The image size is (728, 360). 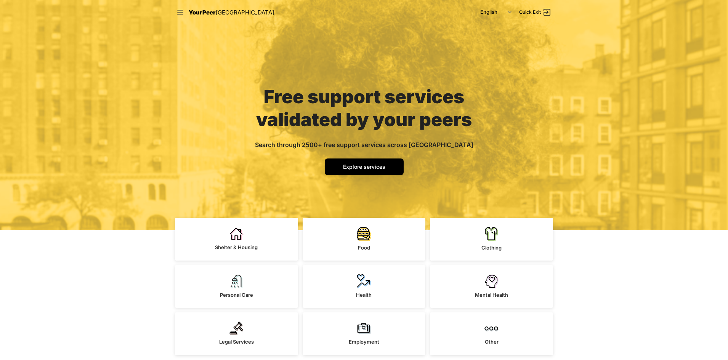 I want to click on a: Other, so click(x=491, y=334).